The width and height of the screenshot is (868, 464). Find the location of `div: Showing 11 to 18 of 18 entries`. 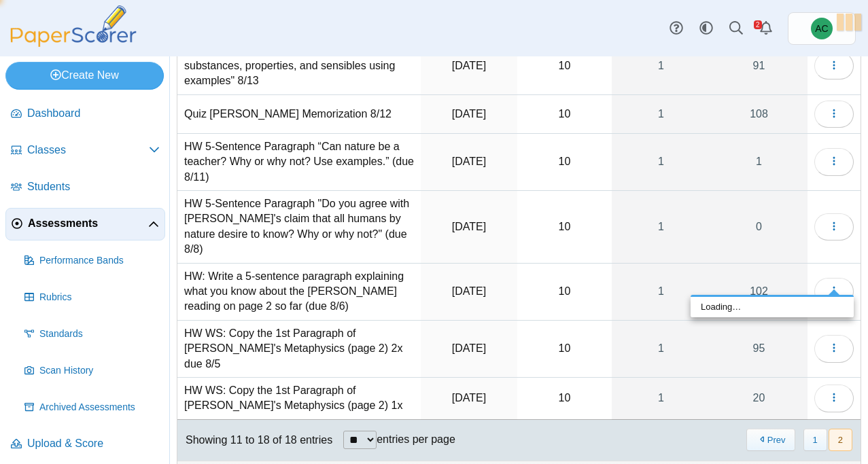

div: Showing 11 to 18 of 18 entries is located at coordinates (255, 440).